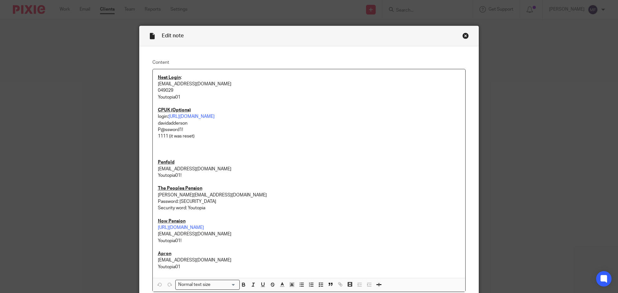  I want to click on p: 049029, so click(309, 91).